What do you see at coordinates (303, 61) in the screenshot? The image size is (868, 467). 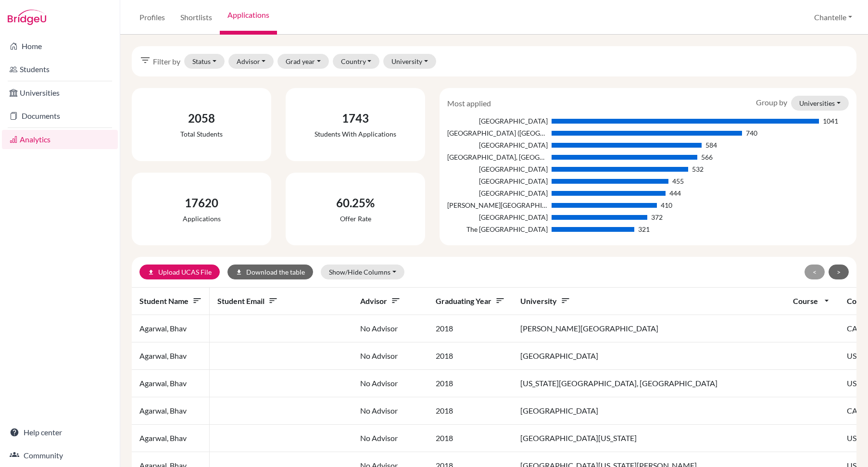 I see `button: Grad year` at bounding box center [303, 61].